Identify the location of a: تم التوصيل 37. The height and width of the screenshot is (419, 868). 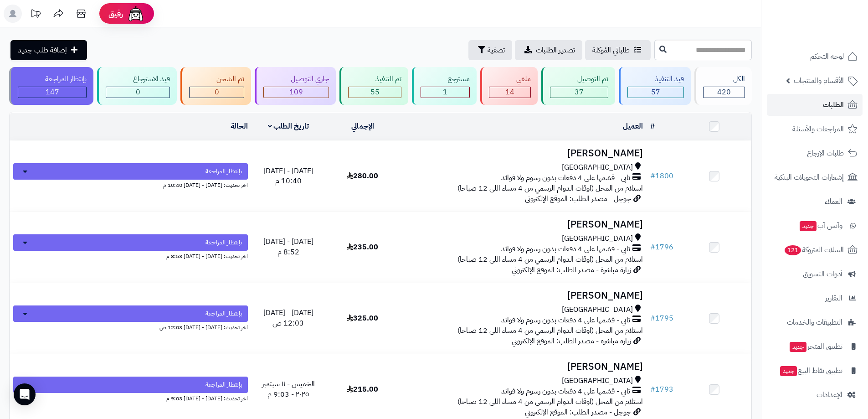
(578, 86).